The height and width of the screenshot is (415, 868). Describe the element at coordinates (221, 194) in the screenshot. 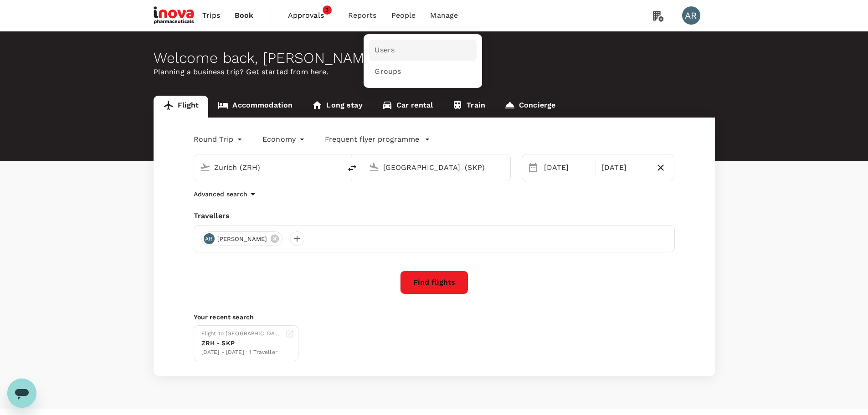

I see `p: Advanced search` at that location.